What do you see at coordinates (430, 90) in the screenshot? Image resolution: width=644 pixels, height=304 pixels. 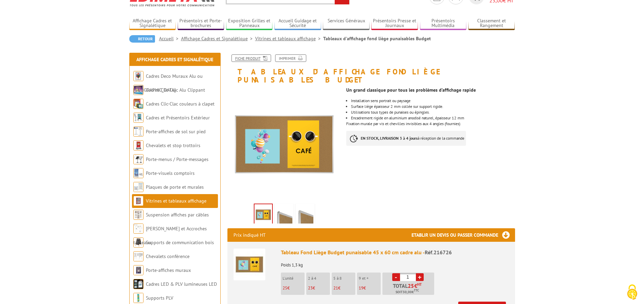 I see `div: Un grand classique pour tous les problèmes d’affichage rapide` at bounding box center [430, 90].